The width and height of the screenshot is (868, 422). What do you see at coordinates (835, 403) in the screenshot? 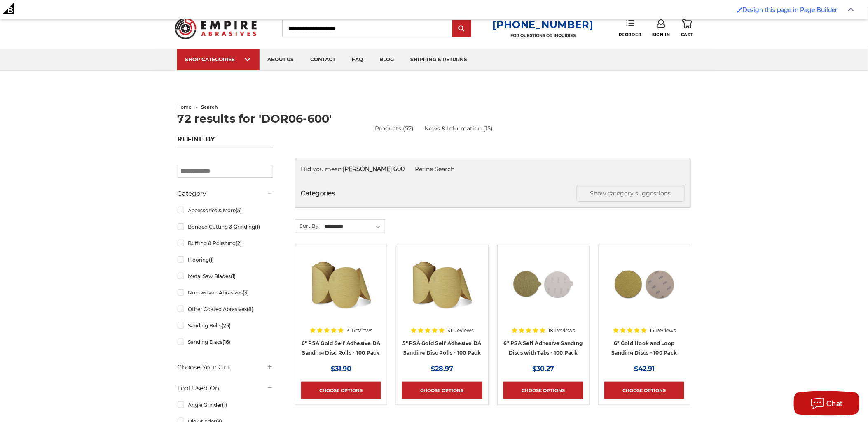
I see `span: Chat` at bounding box center [835, 403].